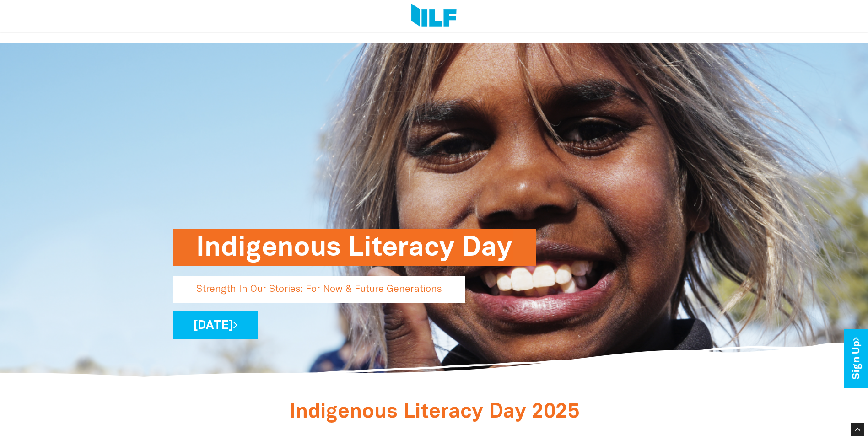  I want to click on img: Logo, so click(434, 16).